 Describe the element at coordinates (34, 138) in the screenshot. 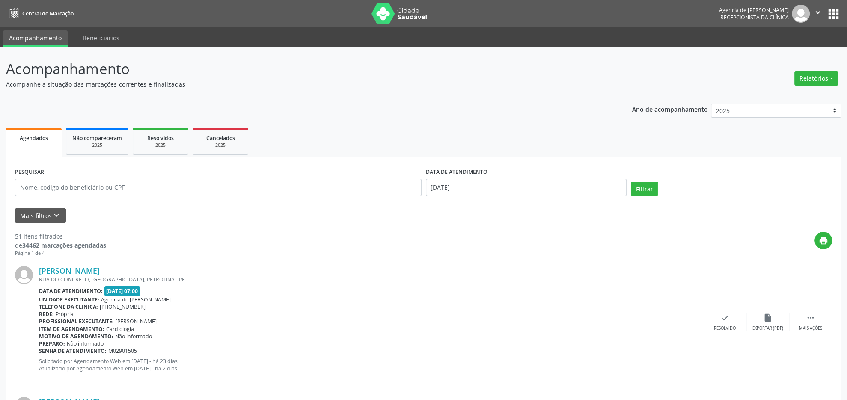

I see `span: Agendados` at that location.